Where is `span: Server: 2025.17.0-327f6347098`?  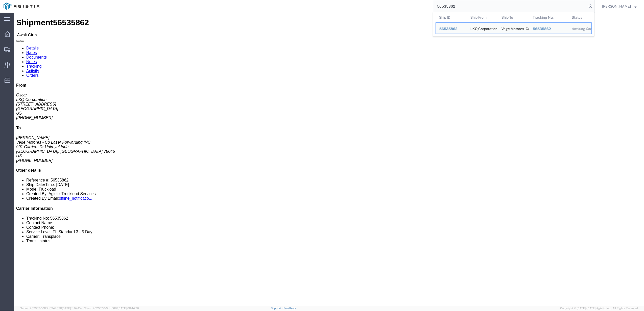 span: Server: 2025.17.0-327f6347098 is located at coordinates (51, 309).